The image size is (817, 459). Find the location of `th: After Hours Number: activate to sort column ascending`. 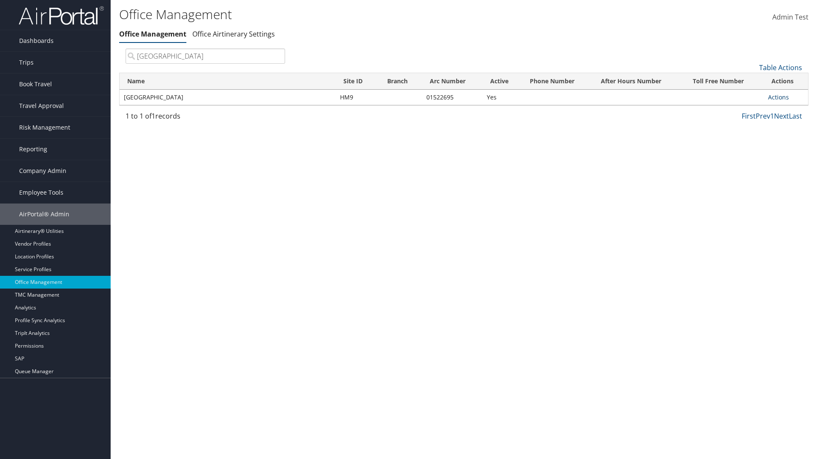

th: After Hours Number: activate to sort column ascending is located at coordinates (639, 81).